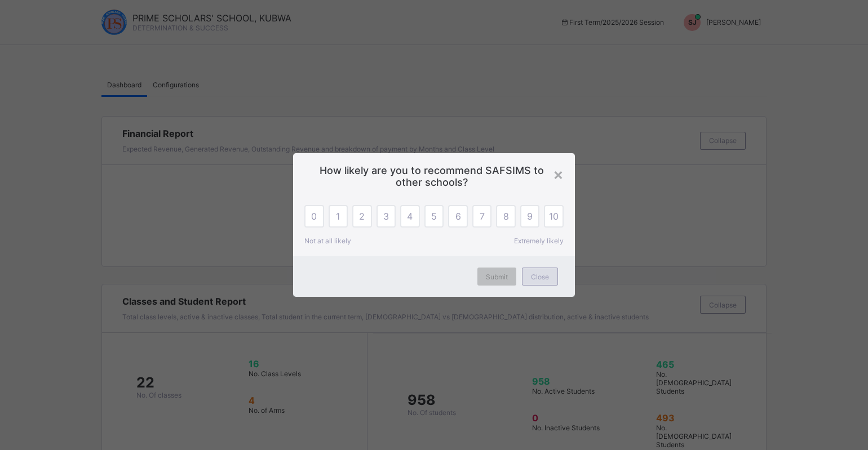 The height and width of the screenshot is (450, 868). Describe the element at coordinates (409, 216) in the screenshot. I see `span: 4` at that location.